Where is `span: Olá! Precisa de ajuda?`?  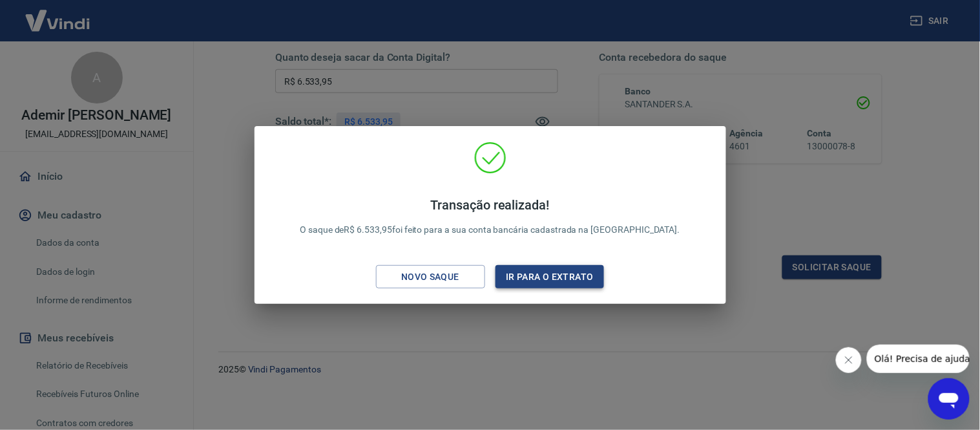
span: Olá! Precisa de ajuda? is located at coordinates (58, 14).